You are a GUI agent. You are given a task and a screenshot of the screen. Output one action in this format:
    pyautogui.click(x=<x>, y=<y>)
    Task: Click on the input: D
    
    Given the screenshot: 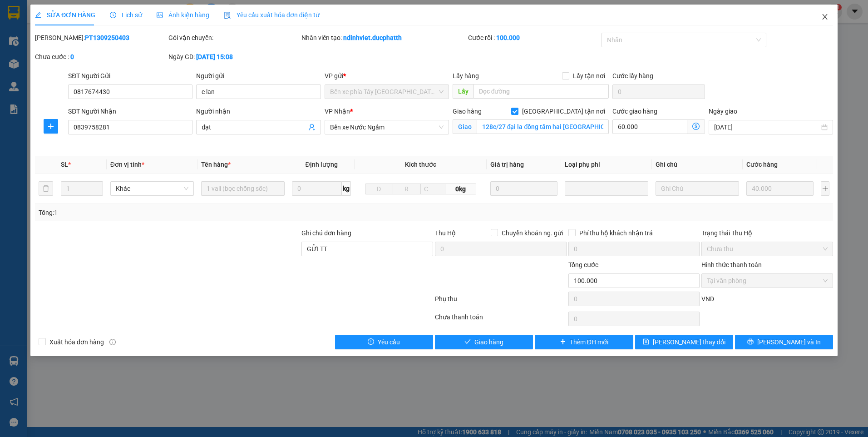 What is the action you would take?
    pyautogui.click(x=379, y=189)
    